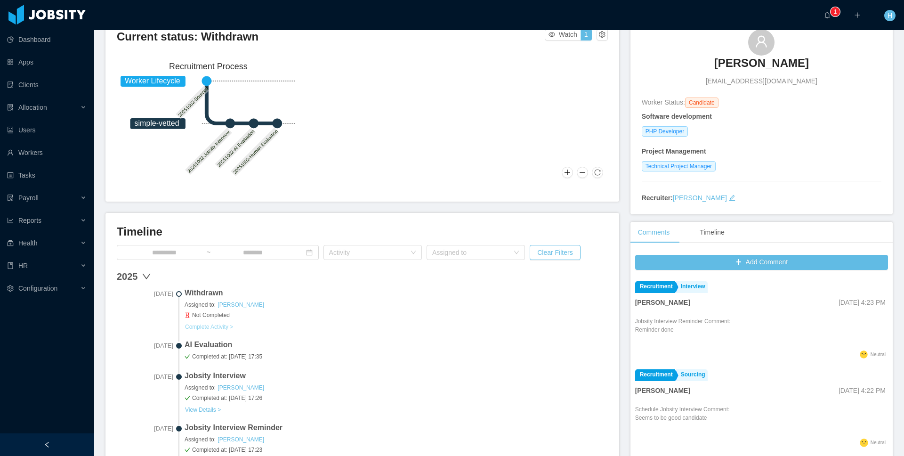 Image resolution: width=904 pixels, height=456 pixels. I want to click on i: icon: line-chart, so click(10, 220).